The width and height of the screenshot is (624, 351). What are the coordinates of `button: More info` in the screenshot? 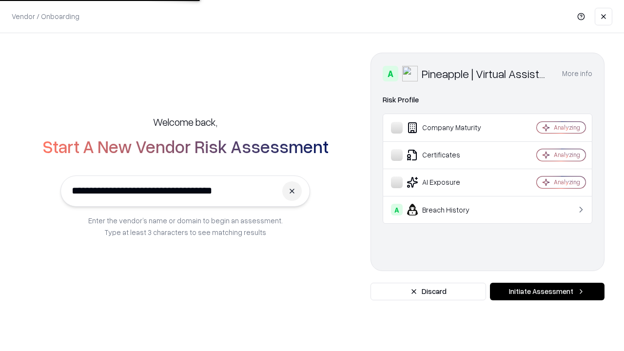 It's located at (577, 74).